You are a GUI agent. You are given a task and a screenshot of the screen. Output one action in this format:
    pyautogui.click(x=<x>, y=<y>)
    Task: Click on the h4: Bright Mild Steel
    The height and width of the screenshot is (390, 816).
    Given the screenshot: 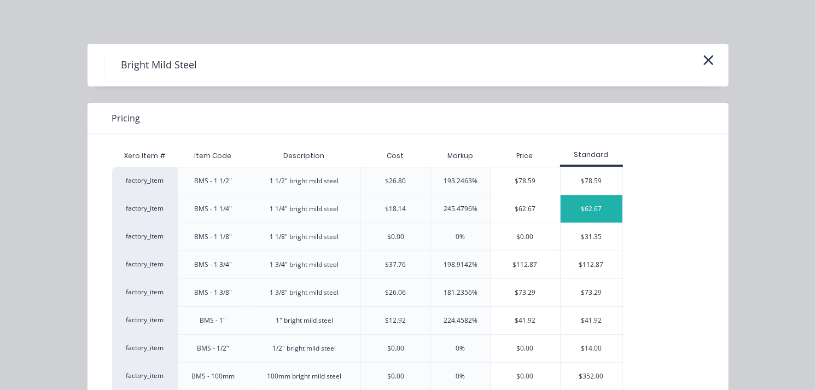 What is the action you would take?
    pyautogui.click(x=159, y=65)
    